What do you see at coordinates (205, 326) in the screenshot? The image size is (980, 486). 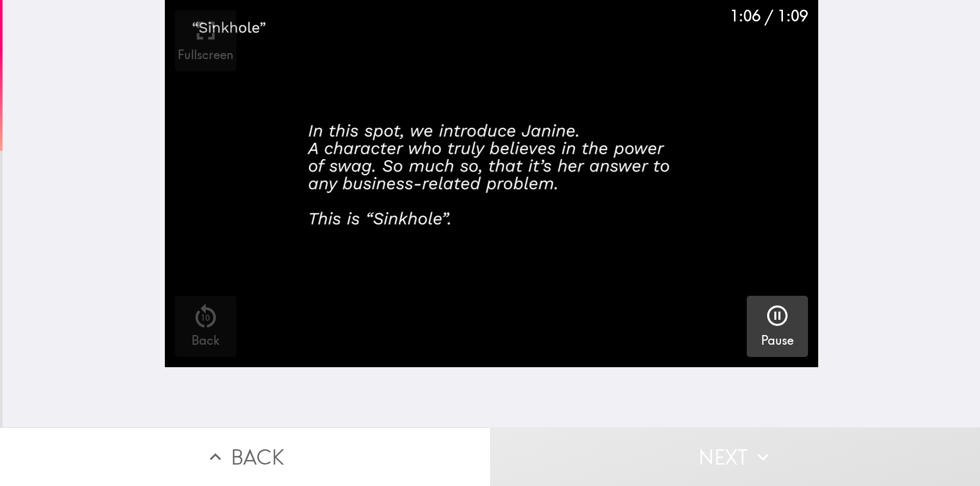 I see `button: 10Back` at bounding box center [205, 326].